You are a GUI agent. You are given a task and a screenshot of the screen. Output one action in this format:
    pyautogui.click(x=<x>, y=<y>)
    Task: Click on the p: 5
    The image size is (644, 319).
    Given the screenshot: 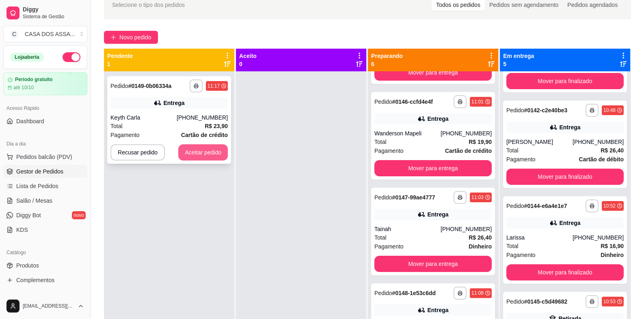 What is the action you would take?
    pyautogui.click(x=518, y=64)
    